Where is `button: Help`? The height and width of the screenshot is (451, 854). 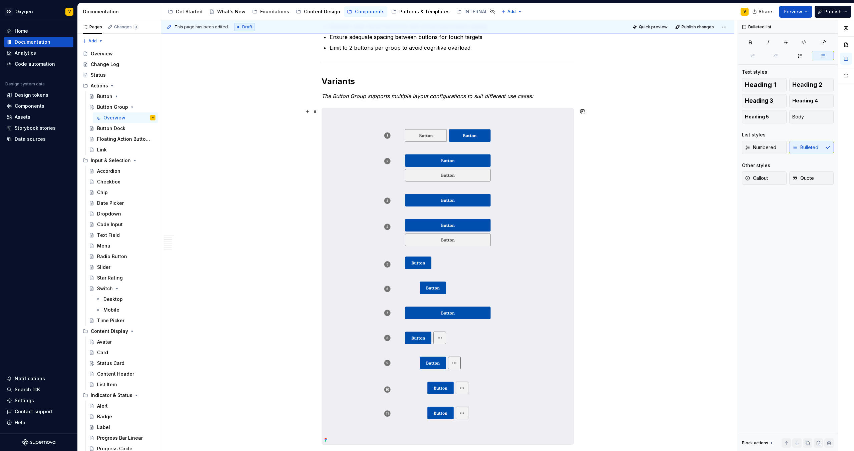 button: Help is located at coordinates (39, 423).